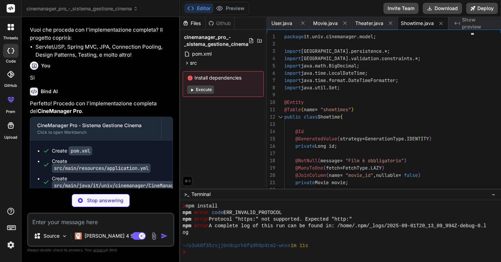  Describe the element at coordinates (387, 175) in the screenshot. I see `span: nullable` at that location.